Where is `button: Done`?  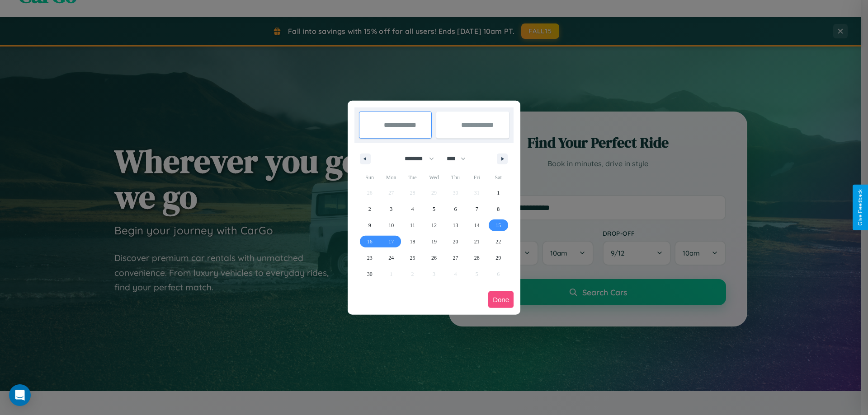 button: Done is located at coordinates (501, 300).